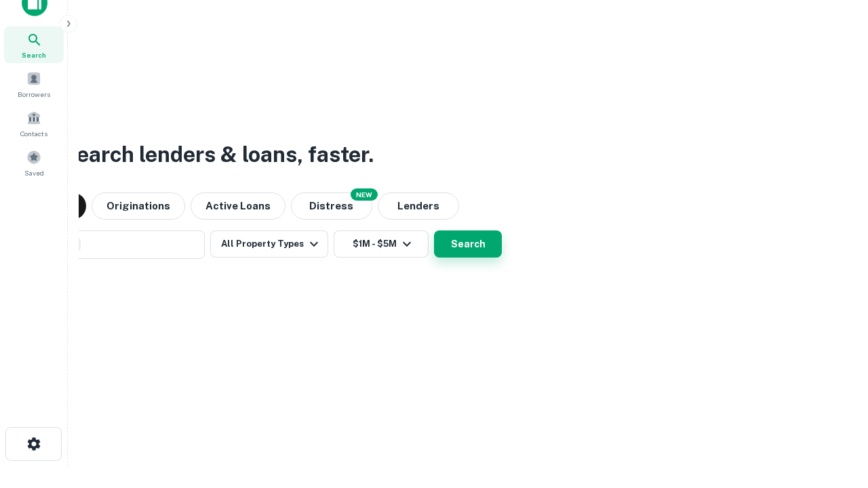 The image size is (868, 488). I want to click on div: Search, so click(34, 44).